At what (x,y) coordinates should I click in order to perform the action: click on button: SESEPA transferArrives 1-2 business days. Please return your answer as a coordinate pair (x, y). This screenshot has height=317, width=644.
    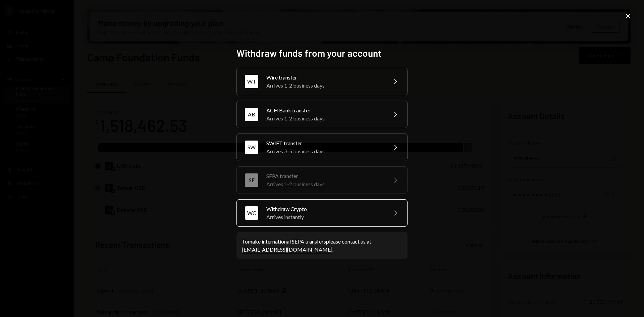
    Looking at the image, I should click on (322, 180).